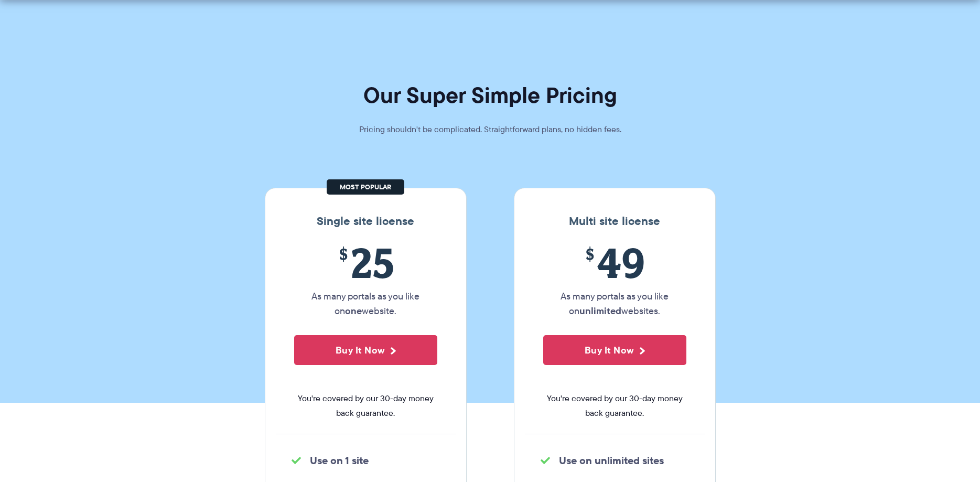 This screenshot has height=482, width=980. I want to click on strong: unlimited, so click(600, 311).